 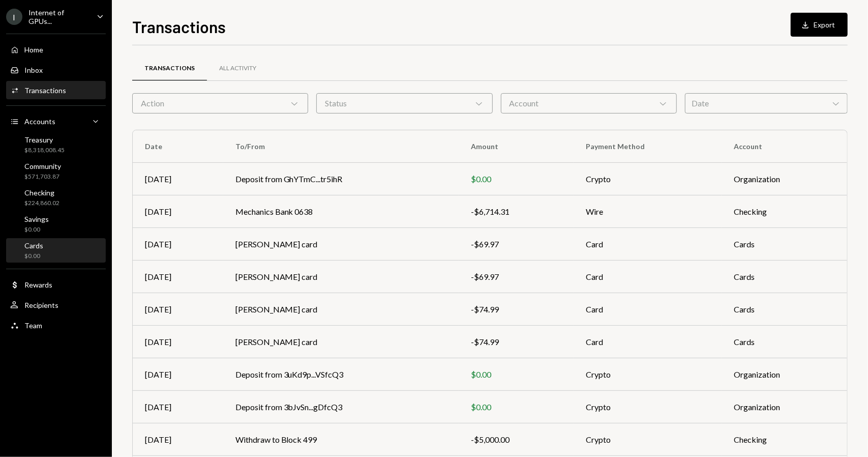 What do you see at coordinates (42, 176) in the screenshot?
I see `div: $571,703.87` at bounding box center [42, 176].